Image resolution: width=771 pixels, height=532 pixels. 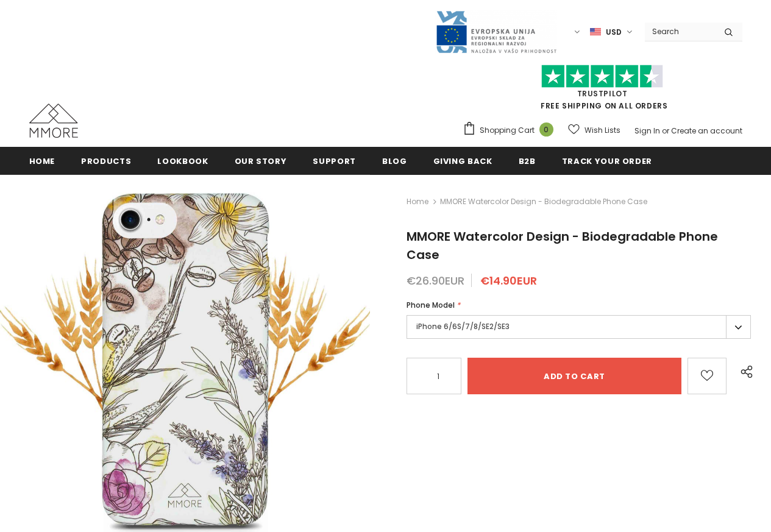 I want to click on a: Giving back, so click(x=463, y=160).